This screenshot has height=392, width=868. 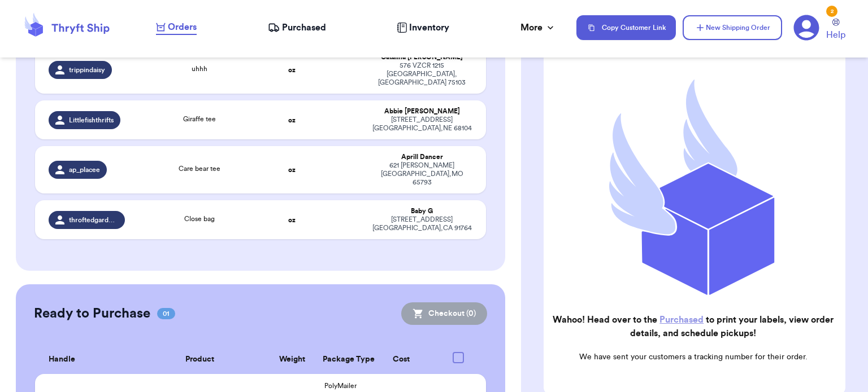 I want to click on p: We have sent your customers a tracking number for their order., so click(x=693, y=357).